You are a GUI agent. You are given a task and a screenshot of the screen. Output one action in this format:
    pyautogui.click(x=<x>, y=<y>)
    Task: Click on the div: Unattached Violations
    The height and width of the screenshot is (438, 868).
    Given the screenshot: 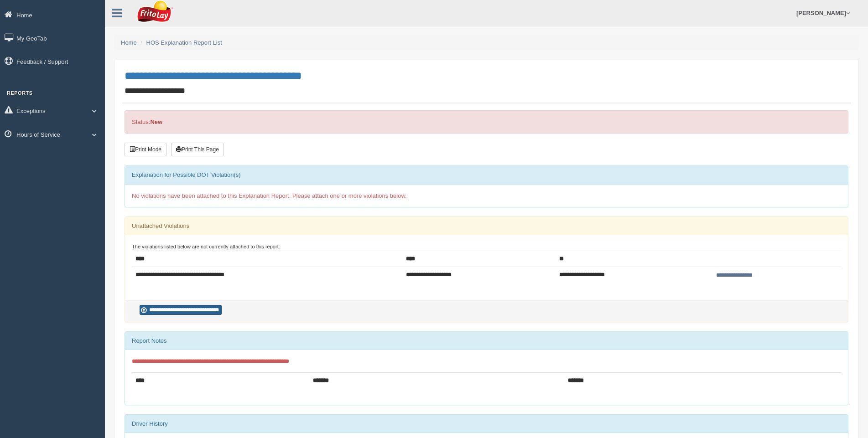 What is the action you would take?
    pyautogui.click(x=486, y=226)
    